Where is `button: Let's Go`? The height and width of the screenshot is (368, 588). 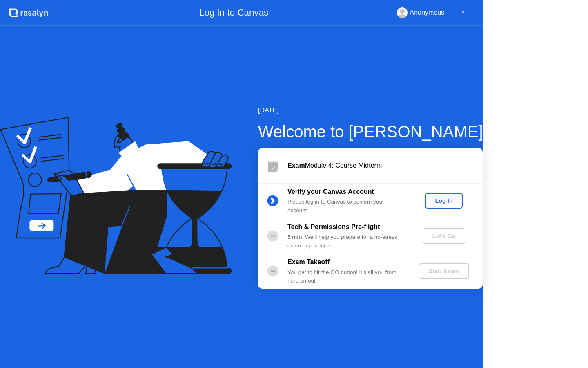 button: Let's Go is located at coordinates (444, 236).